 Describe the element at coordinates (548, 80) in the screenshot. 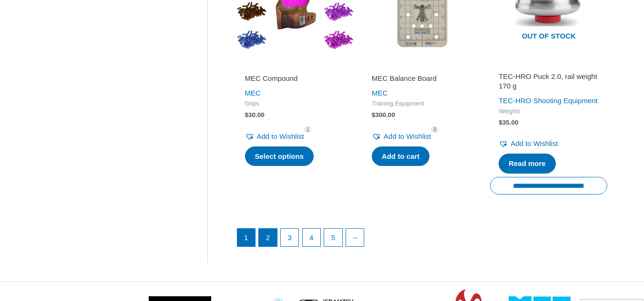

I see `h2: TEC-HRO Puck 2.0, rail weight 170 g` at that location.